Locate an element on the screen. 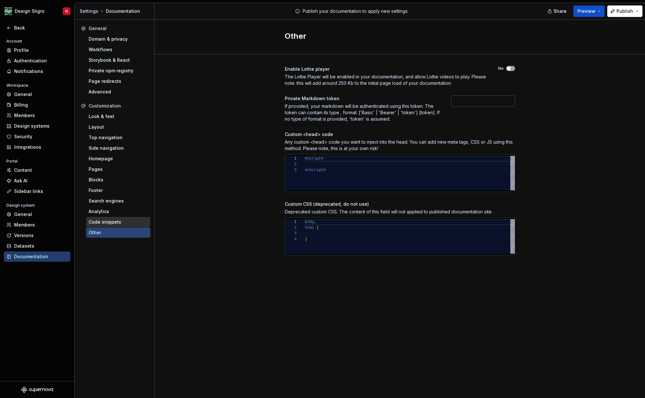 The height and width of the screenshot is (398, 645). div: Private Markdown token is located at coordinates (312, 99).